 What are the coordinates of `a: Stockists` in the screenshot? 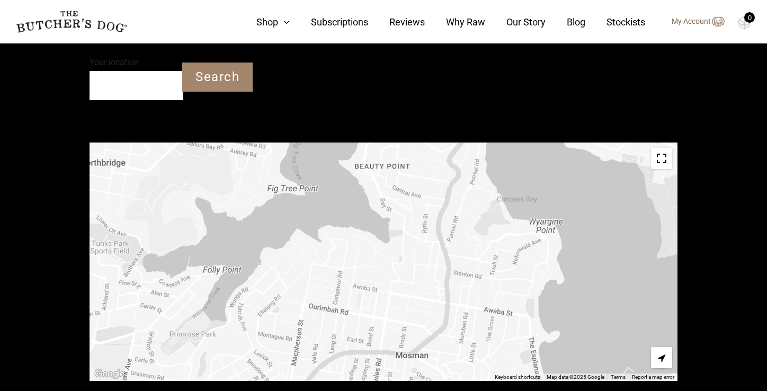 It's located at (615, 22).